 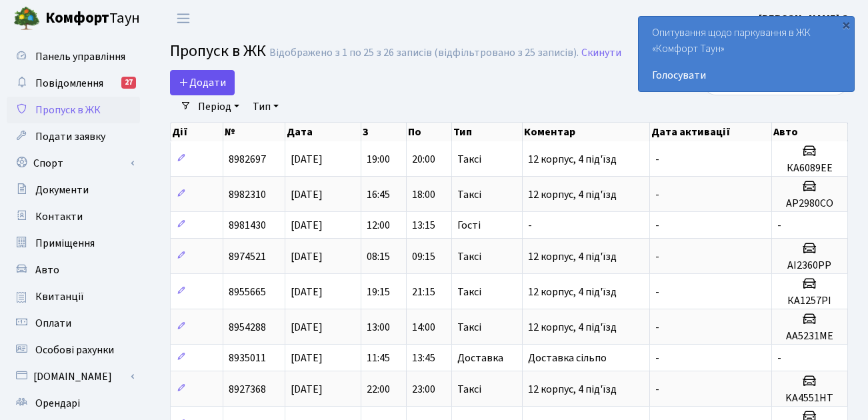 I want to click on th: №, so click(x=255, y=132).